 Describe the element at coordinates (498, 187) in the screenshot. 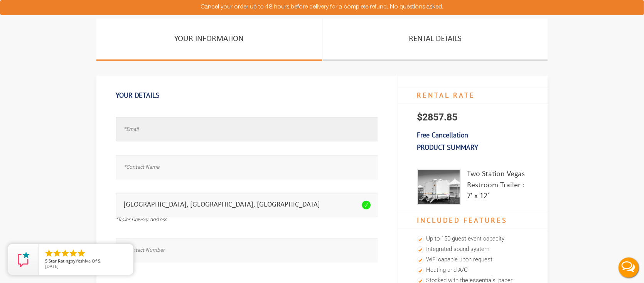

I see `div: Two Station Vegas Restroom Trailer : 7′ x 12′` at that location.